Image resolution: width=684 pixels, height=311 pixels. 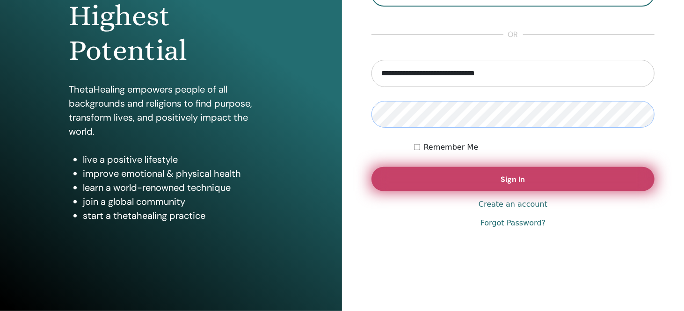 What do you see at coordinates (513, 179) in the screenshot?
I see `span: Sign In` at bounding box center [513, 179].